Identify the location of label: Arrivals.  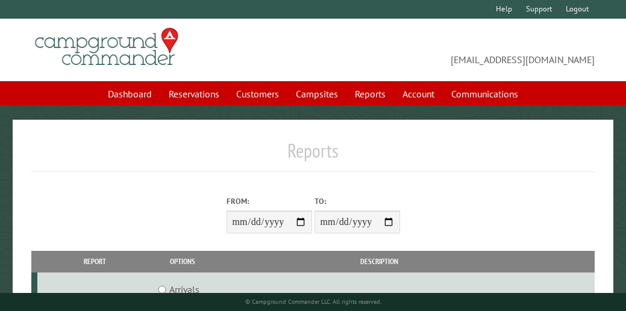
(184, 290).